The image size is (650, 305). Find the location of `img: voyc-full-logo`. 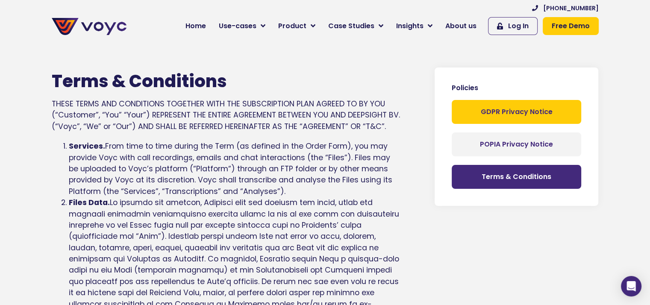

img: voyc-full-logo is located at coordinates (89, 27).